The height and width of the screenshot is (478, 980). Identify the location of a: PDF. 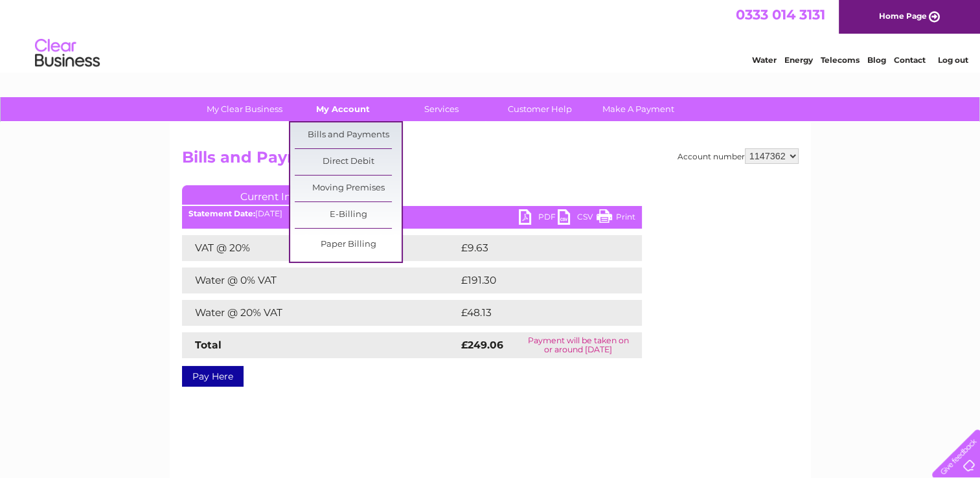
(538, 218).